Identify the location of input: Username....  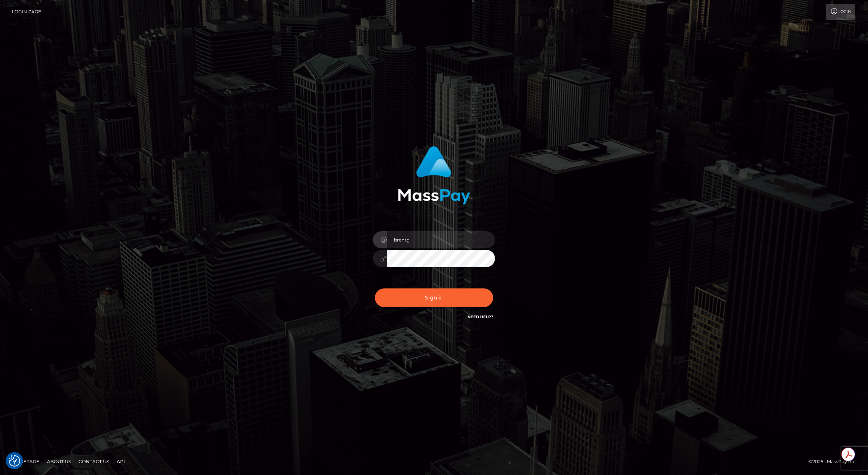
(441, 240).